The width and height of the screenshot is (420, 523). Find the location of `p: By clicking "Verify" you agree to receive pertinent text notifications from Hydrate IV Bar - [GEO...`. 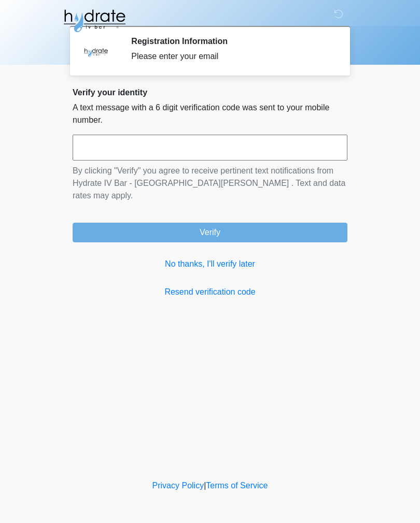

p: By clicking "Verify" you agree to receive pertinent text notifications from Hydrate IV Bar - [GEO... is located at coordinates (210, 183).